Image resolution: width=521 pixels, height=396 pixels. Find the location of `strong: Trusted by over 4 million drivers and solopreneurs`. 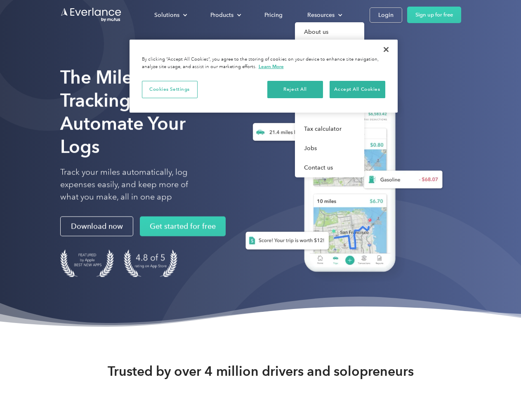

strong: Trusted by over 4 million drivers and solopreneurs is located at coordinates (261, 371).